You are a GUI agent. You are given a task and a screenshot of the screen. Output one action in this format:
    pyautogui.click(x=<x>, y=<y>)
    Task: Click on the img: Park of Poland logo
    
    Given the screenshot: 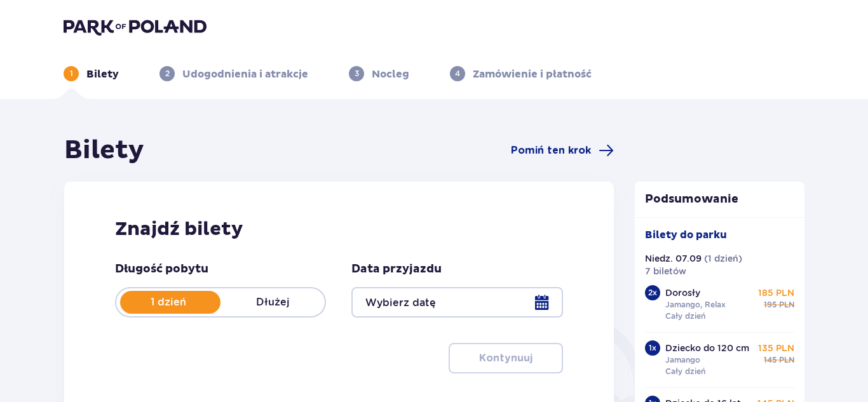 What is the action you would take?
    pyautogui.click(x=134, y=27)
    